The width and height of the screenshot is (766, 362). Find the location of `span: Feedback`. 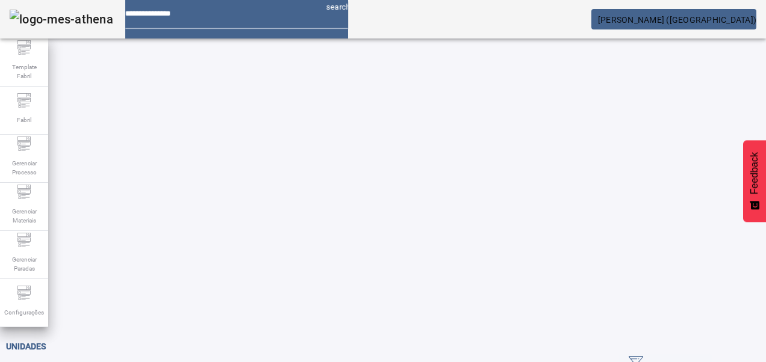

span: Feedback is located at coordinates (754, 173).